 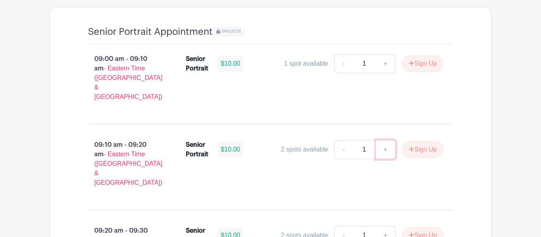 I want to click on div: 2 spots available, so click(x=304, y=150).